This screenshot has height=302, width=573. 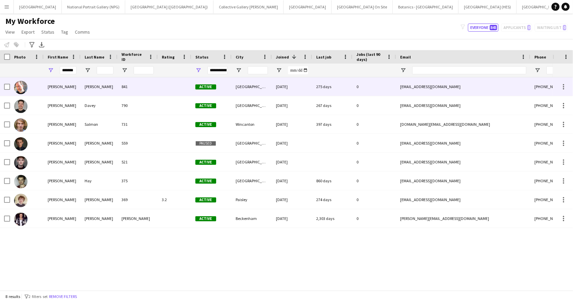 What do you see at coordinates (298, 70) in the screenshot?
I see `input: Joined Filter Input` at bounding box center [298, 70].